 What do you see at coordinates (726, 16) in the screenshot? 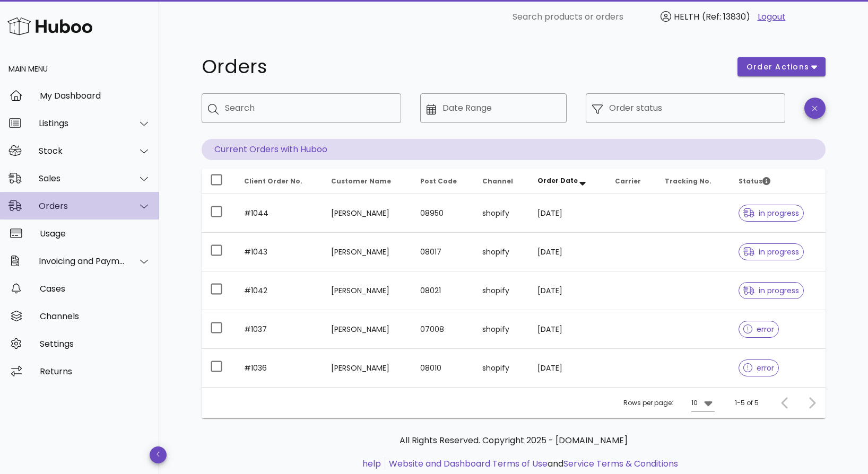
I see `span: (Ref: 13830)` at bounding box center [726, 16].